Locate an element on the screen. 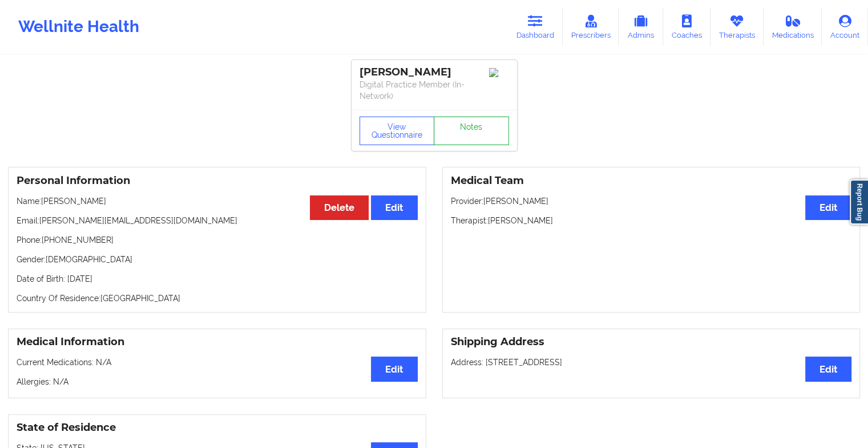 This screenshot has height=448, width=868. button: Delete is located at coordinates (339, 208).